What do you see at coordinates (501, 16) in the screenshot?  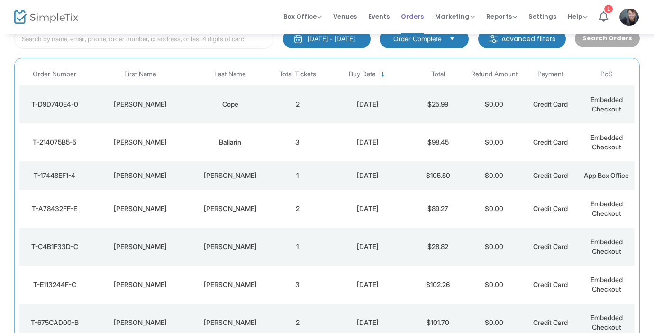 I see `span: Reports` at bounding box center [501, 16].